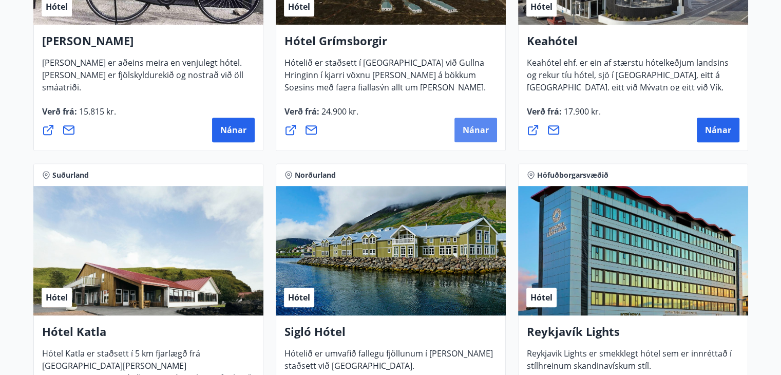 Image resolution: width=781 pixels, height=375 pixels. I want to click on span: Höfuðborgarsvæðið, so click(572, 175).